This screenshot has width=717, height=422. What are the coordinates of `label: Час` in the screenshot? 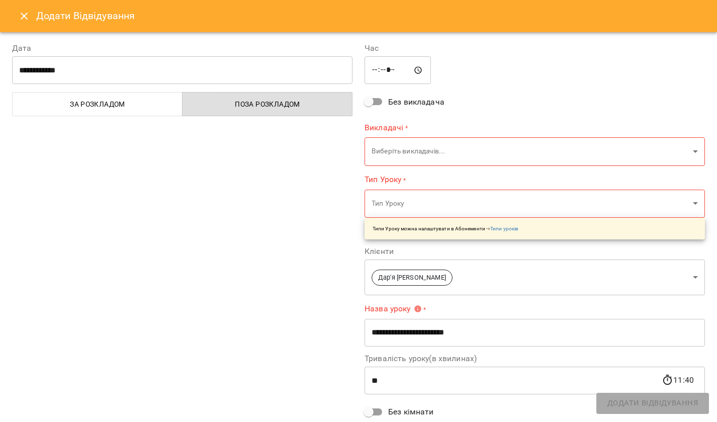 It's located at (535, 48).